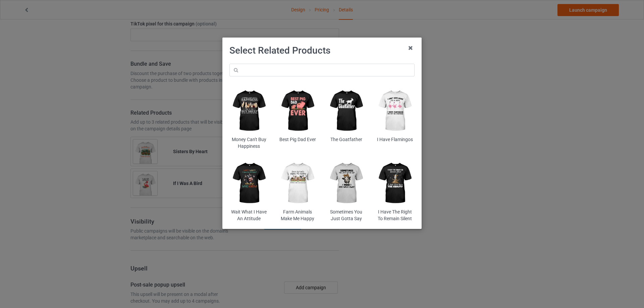 This screenshot has height=308, width=644. Describe the element at coordinates (346, 215) in the screenshot. I see `div: Sometimes You Just Gotta Say` at that location.